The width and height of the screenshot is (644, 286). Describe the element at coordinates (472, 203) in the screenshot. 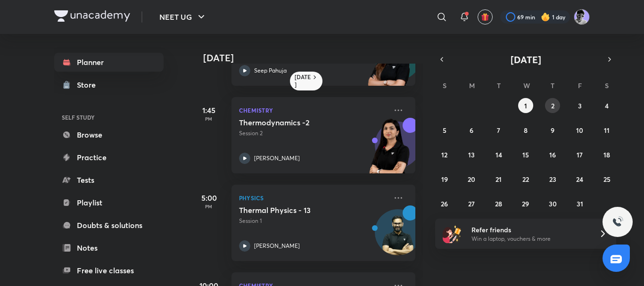

I see `button: October 27, 2025` at that location.